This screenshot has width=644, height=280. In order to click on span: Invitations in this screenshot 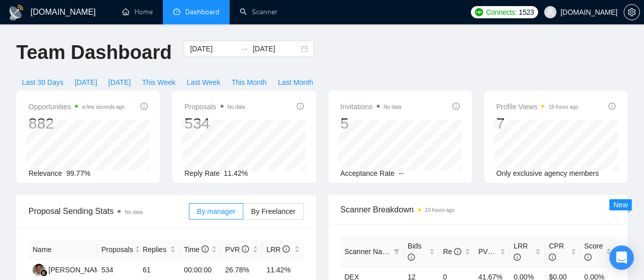, I will do `click(371, 107)`.